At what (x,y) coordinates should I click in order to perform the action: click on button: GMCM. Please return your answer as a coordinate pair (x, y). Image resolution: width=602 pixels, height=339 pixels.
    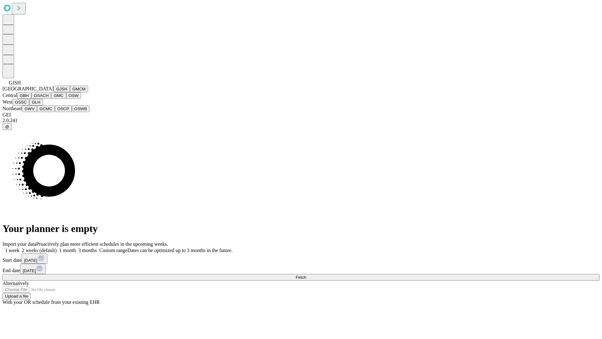
    Looking at the image, I should click on (79, 89).